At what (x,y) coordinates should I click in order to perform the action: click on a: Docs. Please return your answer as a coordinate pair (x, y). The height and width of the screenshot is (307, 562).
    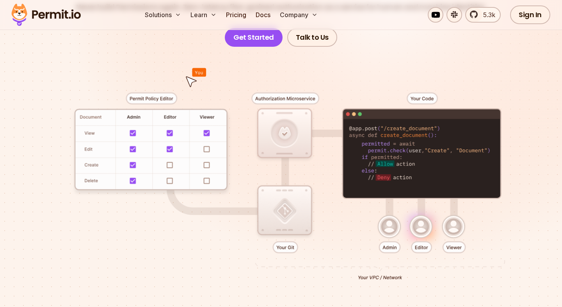
    Looking at the image, I should click on (263, 15).